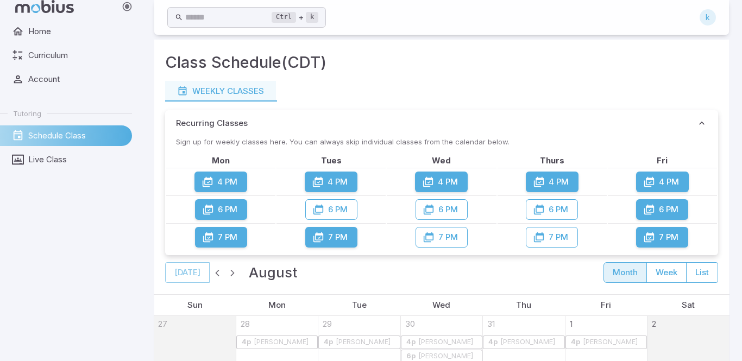 The height and width of the screenshot is (361, 742). What do you see at coordinates (708, 17) in the screenshot?
I see `div: k` at bounding box center [708, 17].